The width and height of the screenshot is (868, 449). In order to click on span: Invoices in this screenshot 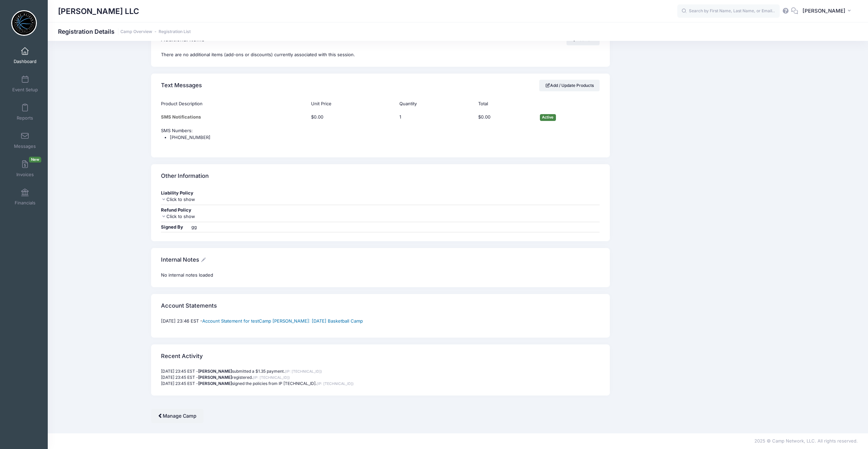, I will do `click(25, 175)`.